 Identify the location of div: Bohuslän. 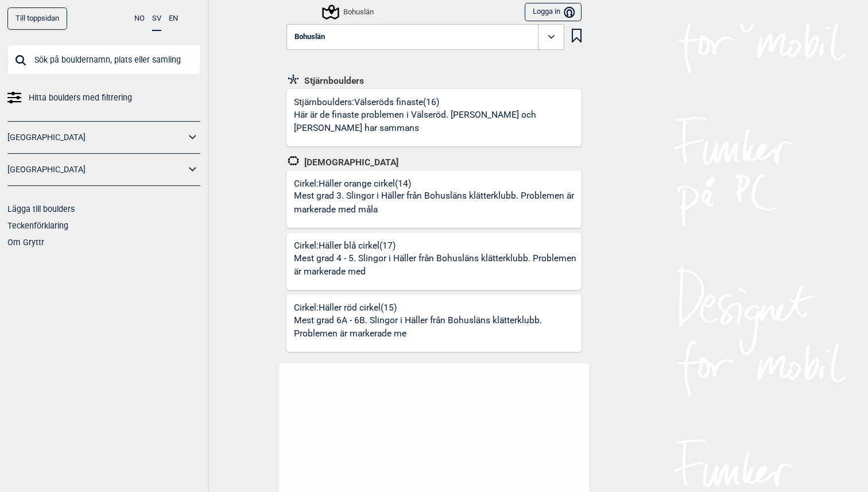
(349, 12).